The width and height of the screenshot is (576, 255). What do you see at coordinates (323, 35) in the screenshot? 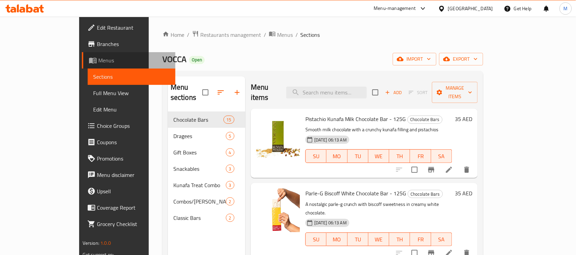
I see `nav: breadcrumb` at bounding box center [323, 35].